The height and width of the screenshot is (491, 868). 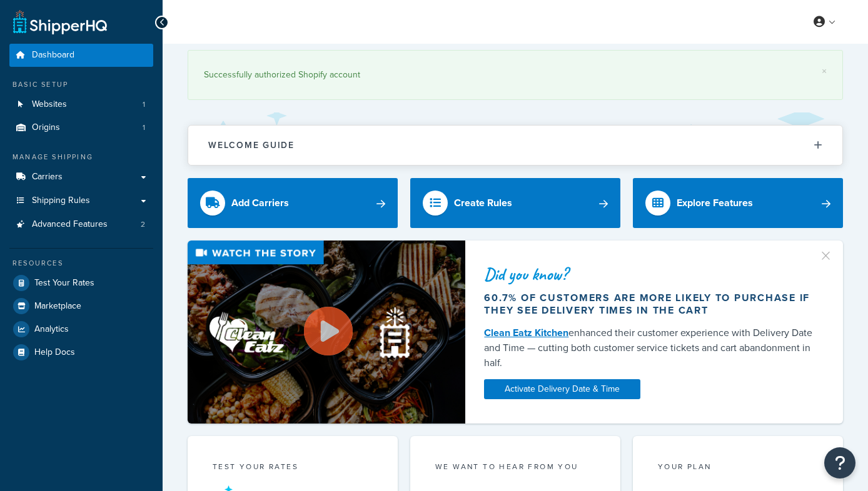 I want to click on div: Your Plan, so click(x=738, y=468).